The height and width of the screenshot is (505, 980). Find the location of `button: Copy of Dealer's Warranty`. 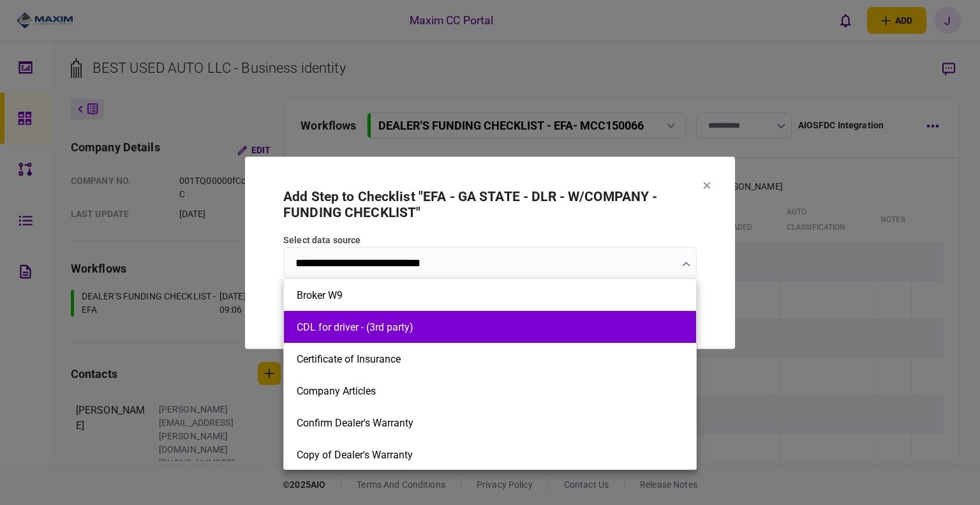

button: Copy of Dealer's Warranty is located at coordinates (490, 454).